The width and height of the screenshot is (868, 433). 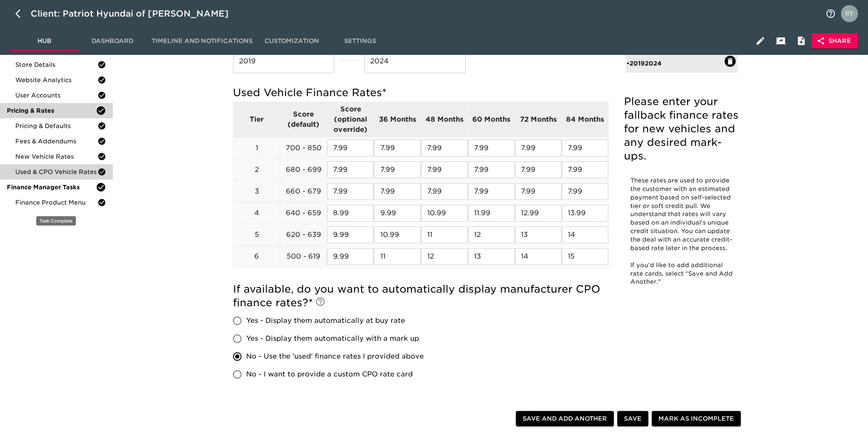 I want to click on p: 60 Months, so click(x=491, y=119).